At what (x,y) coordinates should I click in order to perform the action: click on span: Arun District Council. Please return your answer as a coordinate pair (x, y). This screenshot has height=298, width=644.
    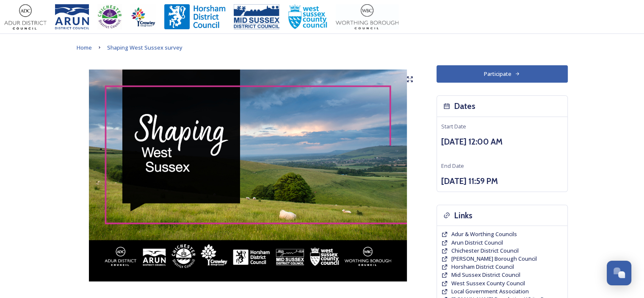
    Looking at the image, I should click on (477, 243).